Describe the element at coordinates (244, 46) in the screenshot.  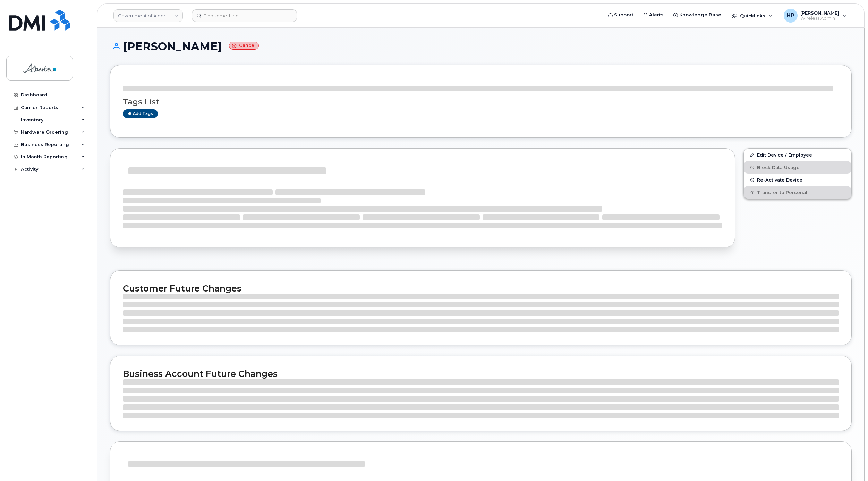
I see `small: Cancel` at that location.